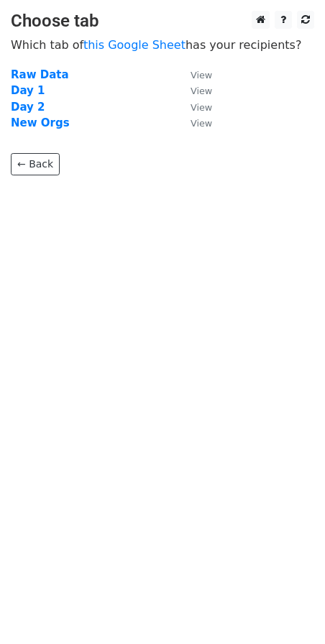 This screenshot has height=644, width=325. I want to click on strong: Day 2, so click(28, 107).